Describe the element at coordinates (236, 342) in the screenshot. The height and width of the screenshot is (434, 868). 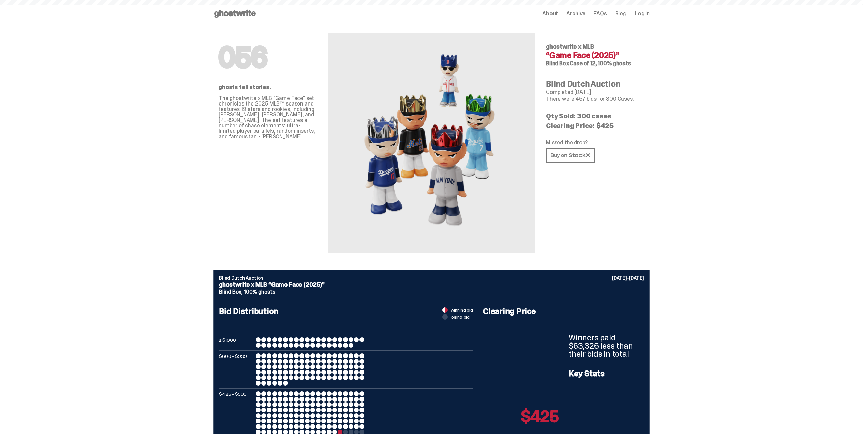
I see `p: ≥ $1000` at that location.